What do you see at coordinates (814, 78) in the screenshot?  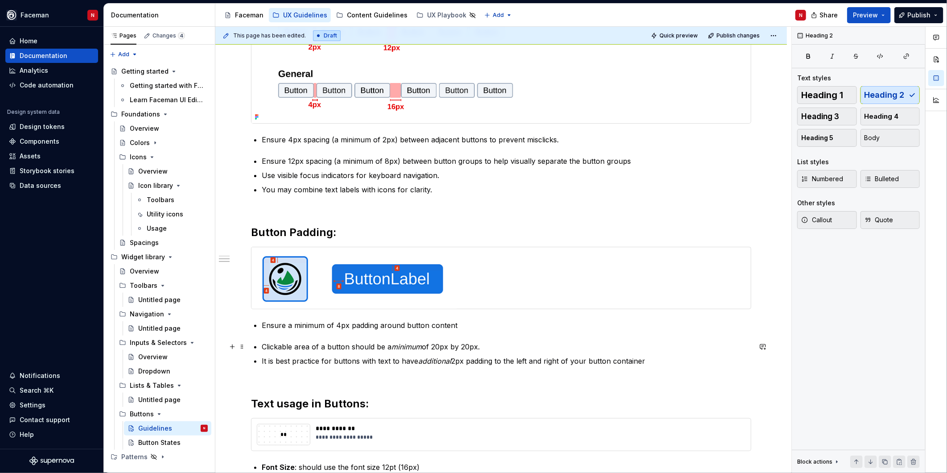 I see `div: Text styles` at bounding box center [814, 78].